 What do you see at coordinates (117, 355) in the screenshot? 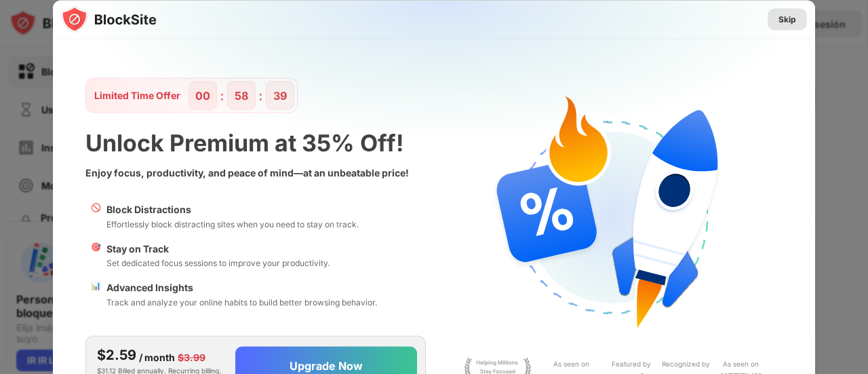
I see `div: $2.59` at bounding box center [117, 355].